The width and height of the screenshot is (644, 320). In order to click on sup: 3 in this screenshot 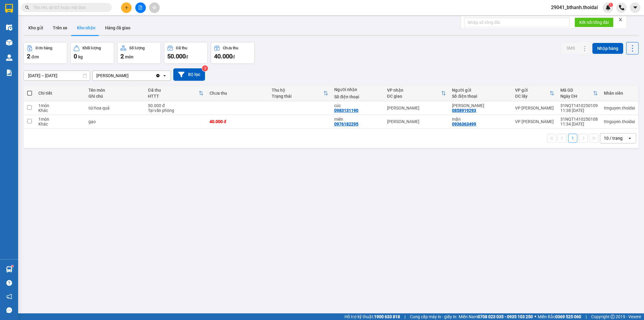, I will do `click(205, 68)`.